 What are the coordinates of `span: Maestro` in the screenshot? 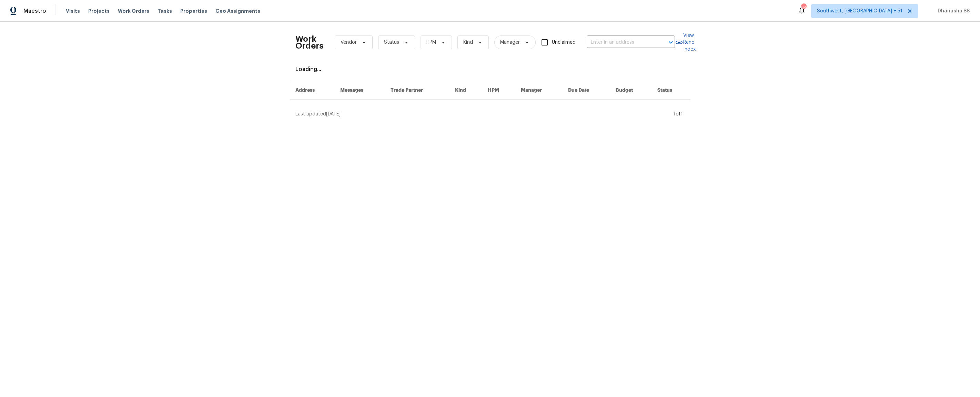 It's located at (35, 11).